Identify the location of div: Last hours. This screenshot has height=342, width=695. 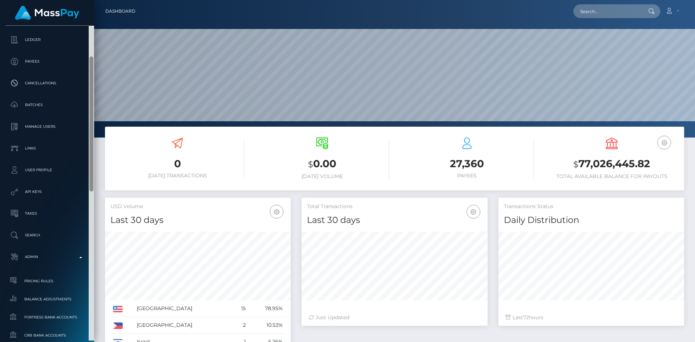
(591, 317).